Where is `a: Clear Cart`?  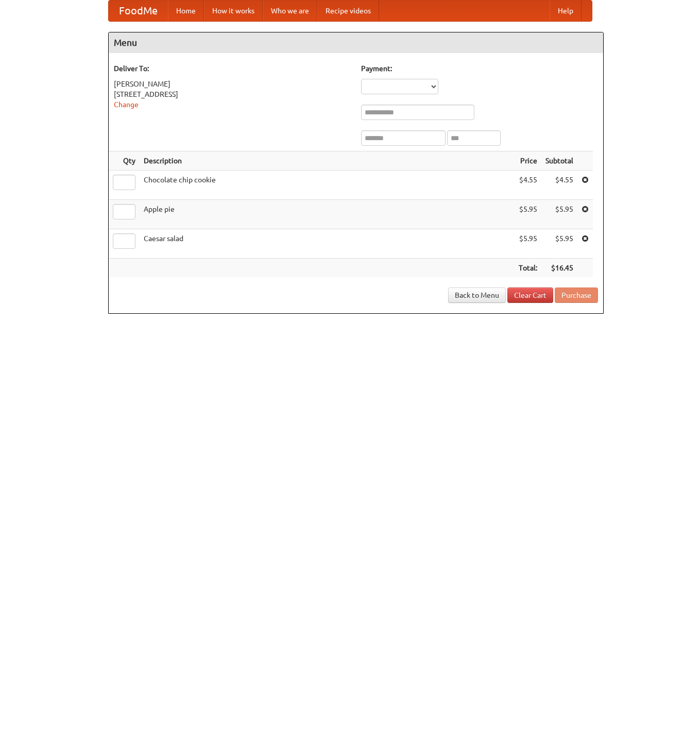
a: Clear Cart is located at coordinates (530, 296).